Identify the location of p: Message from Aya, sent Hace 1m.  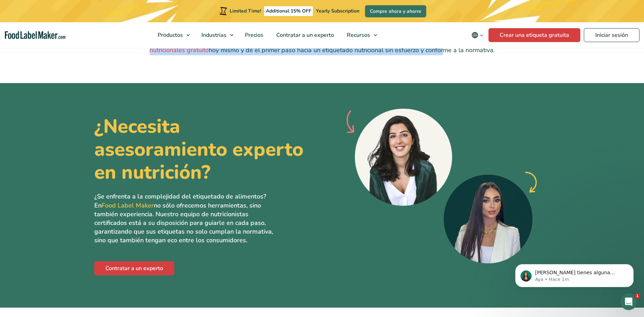
(75, 30).